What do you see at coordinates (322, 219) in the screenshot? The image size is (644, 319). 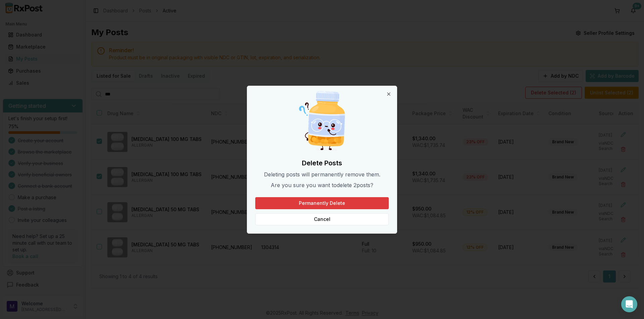 I see `button: Cancel` at bounding box center [322, 219].